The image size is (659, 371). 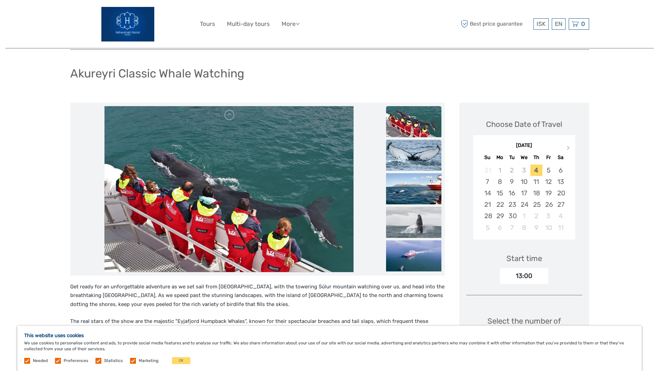 What do you see at coordinates (524, 193) in the screenshot?
I see `div: Choose Wednesday, September 17th, 2025` at bounding box center [524, 193].